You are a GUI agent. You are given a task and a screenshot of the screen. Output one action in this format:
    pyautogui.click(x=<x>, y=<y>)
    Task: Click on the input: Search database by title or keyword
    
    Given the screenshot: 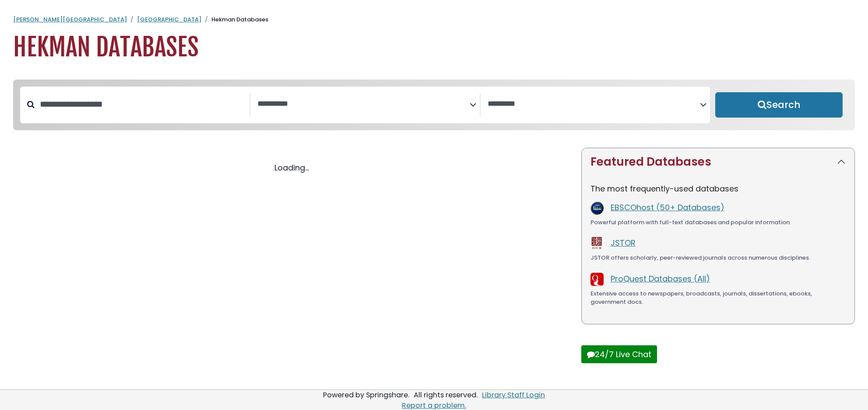 What is the action you would take?
    pyautogui.click(x=142, y=104)
    